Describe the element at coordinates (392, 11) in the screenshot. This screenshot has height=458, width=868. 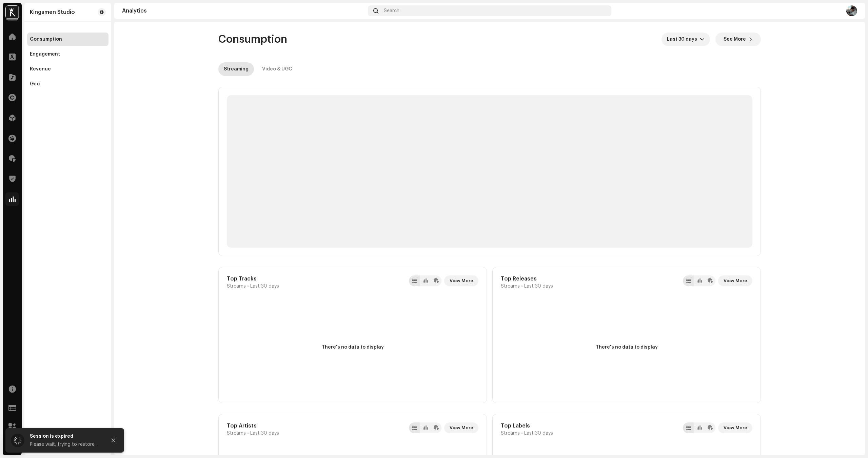
I see `span: Search` at that location.